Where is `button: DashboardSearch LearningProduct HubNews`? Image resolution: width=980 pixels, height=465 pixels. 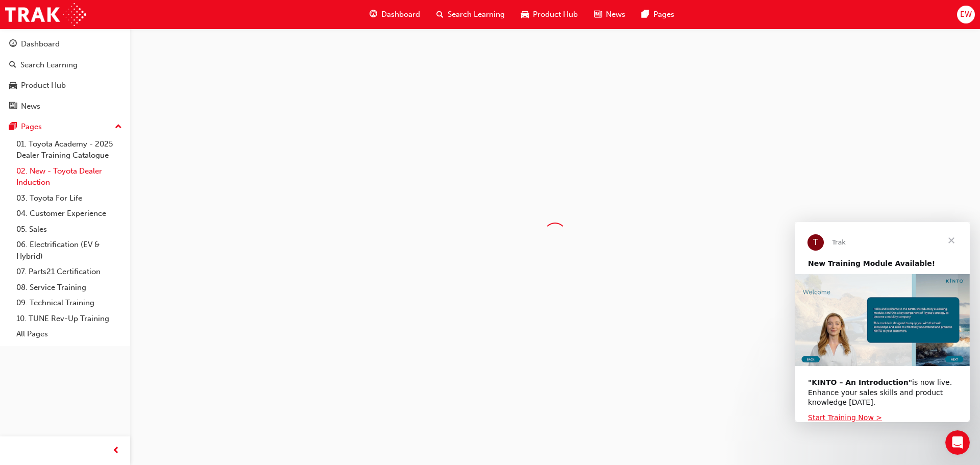 button: DashboardSearch LearningProduct HubNews is located at coordinates (65, 75).